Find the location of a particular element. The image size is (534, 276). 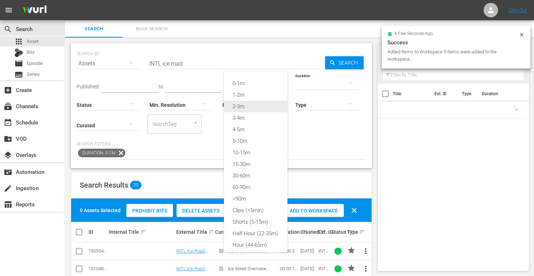

div: Hour (44-65m) is located at coordinates (256, 245).